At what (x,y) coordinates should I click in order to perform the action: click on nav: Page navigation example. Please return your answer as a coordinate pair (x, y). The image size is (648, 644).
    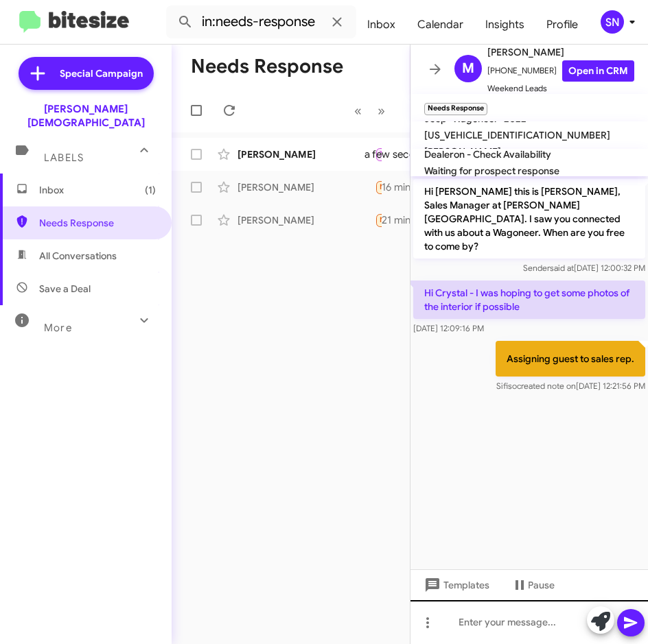
    Looking at the image, I should click on (370, 111).